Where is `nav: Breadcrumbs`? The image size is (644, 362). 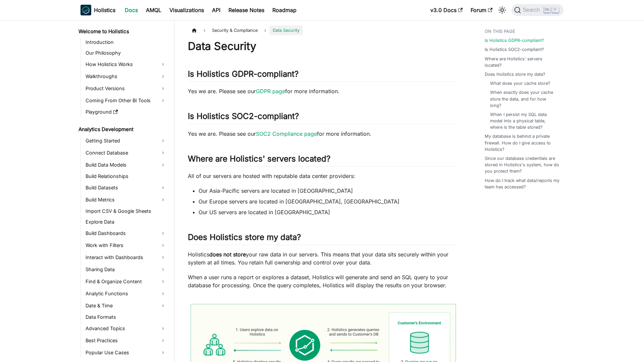
nav: Breadcrumbs is located at coordinates (323, 30).